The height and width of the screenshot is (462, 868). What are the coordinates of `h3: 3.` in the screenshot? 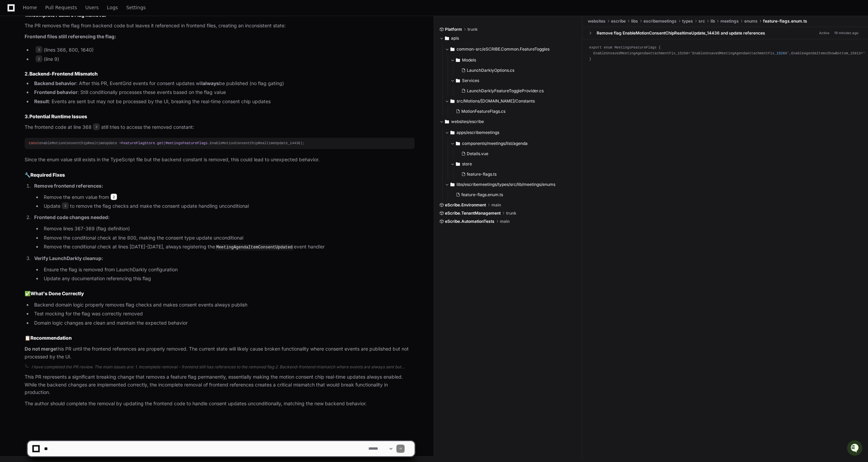 It's located at (220, 117).